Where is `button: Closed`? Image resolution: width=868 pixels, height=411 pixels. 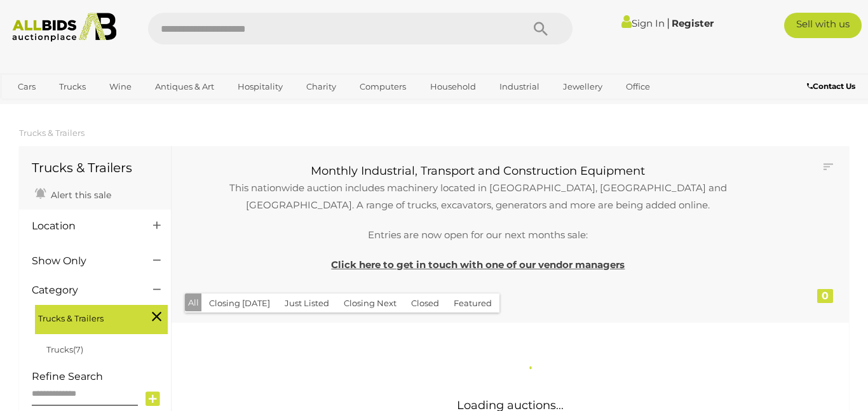
button: Closed is located at coordinates (425, 303).